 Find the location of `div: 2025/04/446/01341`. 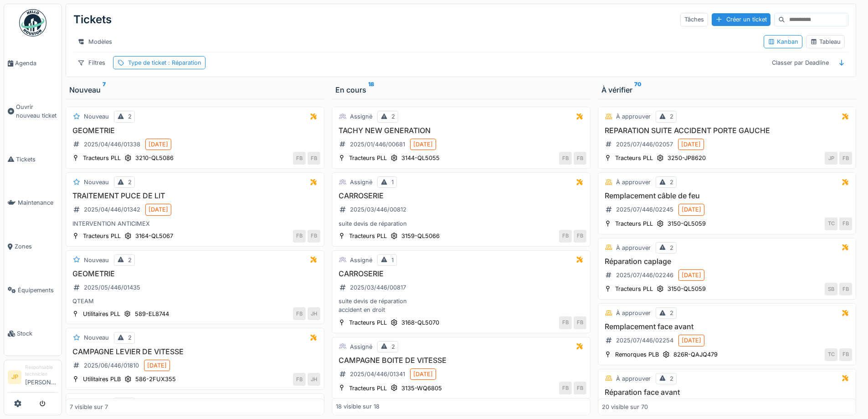

div: 2025/04/446/01341 is located at coordinates (377, 374).